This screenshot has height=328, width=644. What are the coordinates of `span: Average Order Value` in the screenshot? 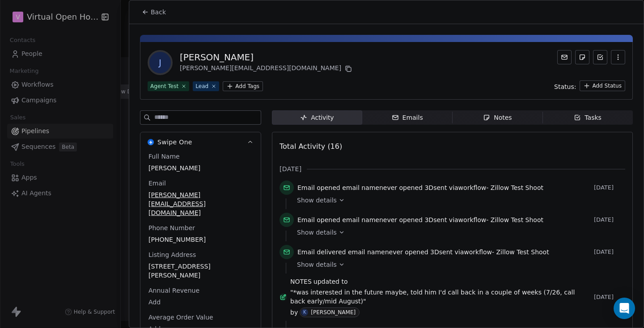 It's located at (181, 317).